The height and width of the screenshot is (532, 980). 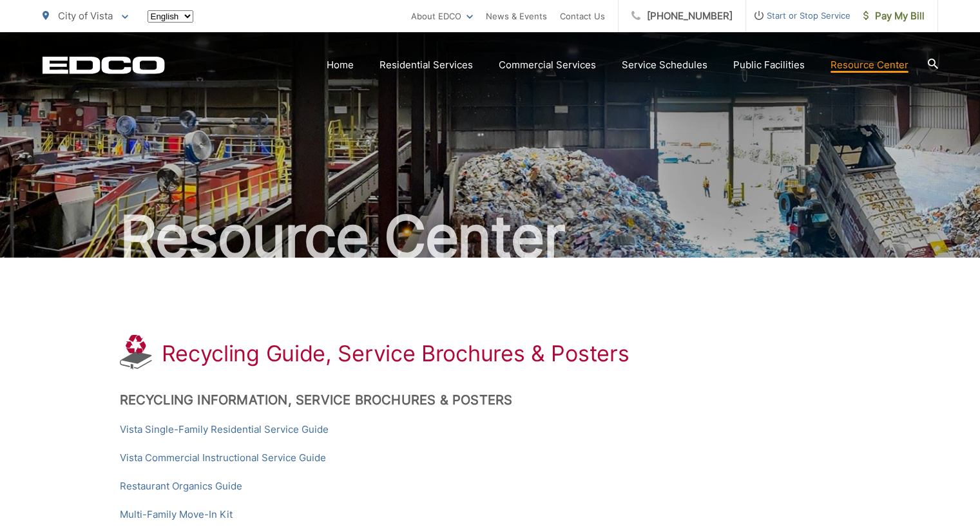 I want to click on a: Residential Services, so click(x=425, y=65).